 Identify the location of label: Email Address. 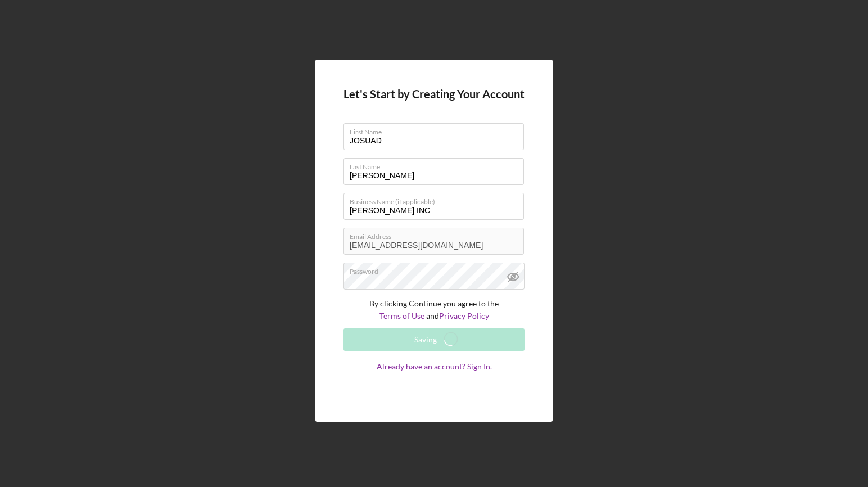
(437, 234).